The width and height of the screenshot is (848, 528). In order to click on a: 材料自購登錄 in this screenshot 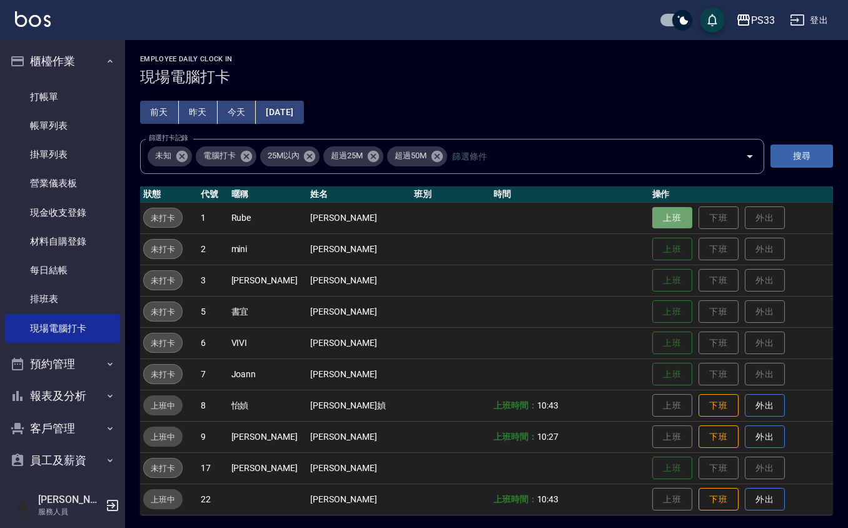, I will do `click(63, 241)`.